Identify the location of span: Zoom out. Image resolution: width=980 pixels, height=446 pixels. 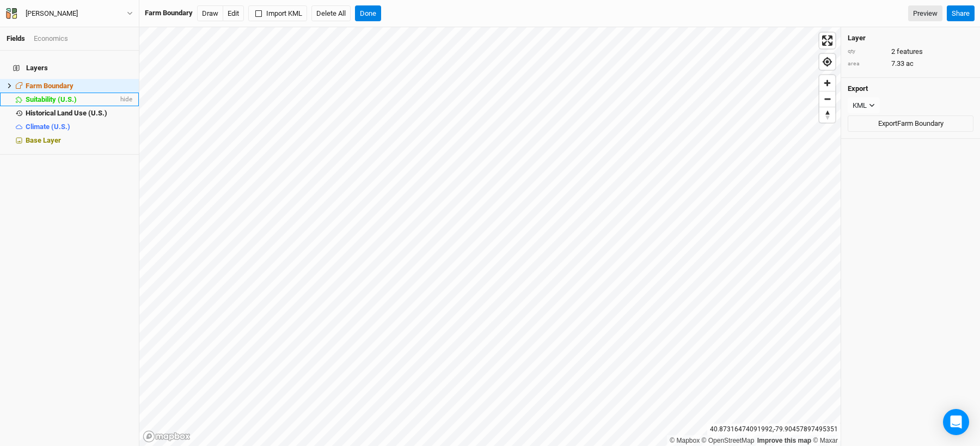
(827, 99).